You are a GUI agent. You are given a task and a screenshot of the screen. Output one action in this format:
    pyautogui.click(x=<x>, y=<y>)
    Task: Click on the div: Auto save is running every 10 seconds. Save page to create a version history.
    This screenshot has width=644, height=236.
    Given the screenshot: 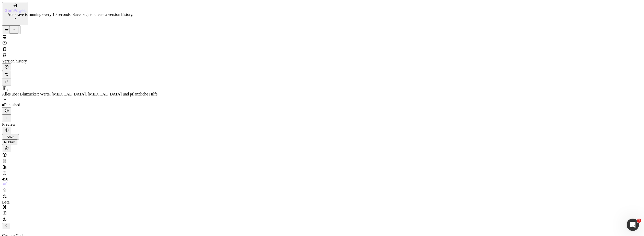 What is the action you would take?
    pyautogui.click(x=70, y=14)
    